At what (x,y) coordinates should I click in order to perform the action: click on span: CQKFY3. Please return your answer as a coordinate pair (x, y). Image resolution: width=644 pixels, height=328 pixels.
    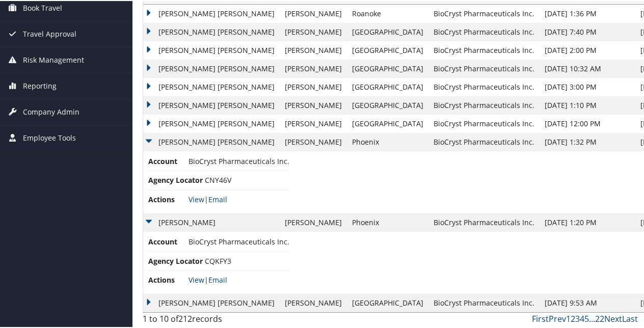
    Looking at the image, I should click on (218, 259).